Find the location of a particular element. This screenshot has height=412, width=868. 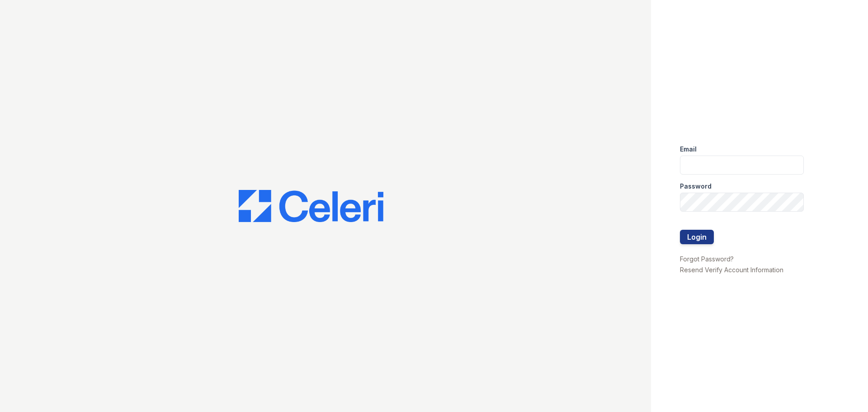

button: Login is located at coordinates (697, 237).